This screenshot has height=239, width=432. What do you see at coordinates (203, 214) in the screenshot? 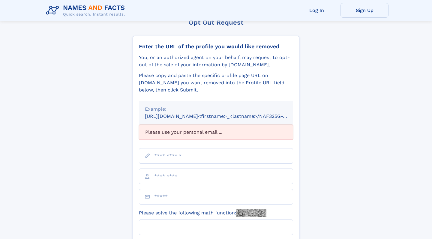
I see `label: Please solve the following math function:` at bounding box center [203, 214].